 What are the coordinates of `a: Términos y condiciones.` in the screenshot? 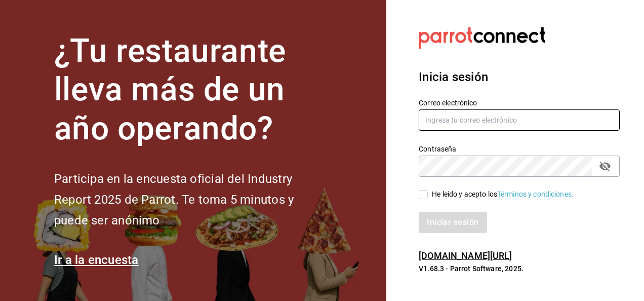 It's located at (535, 194).